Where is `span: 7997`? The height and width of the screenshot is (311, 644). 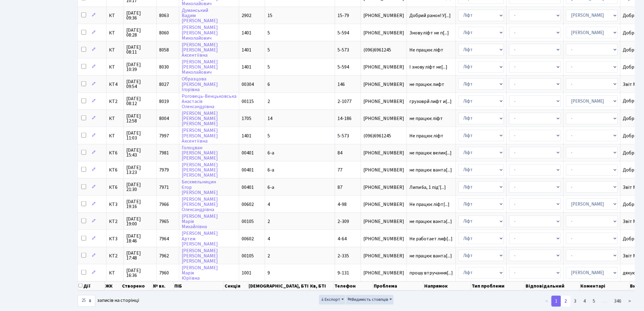
span: 7997 is located at coordinates (164, 136).